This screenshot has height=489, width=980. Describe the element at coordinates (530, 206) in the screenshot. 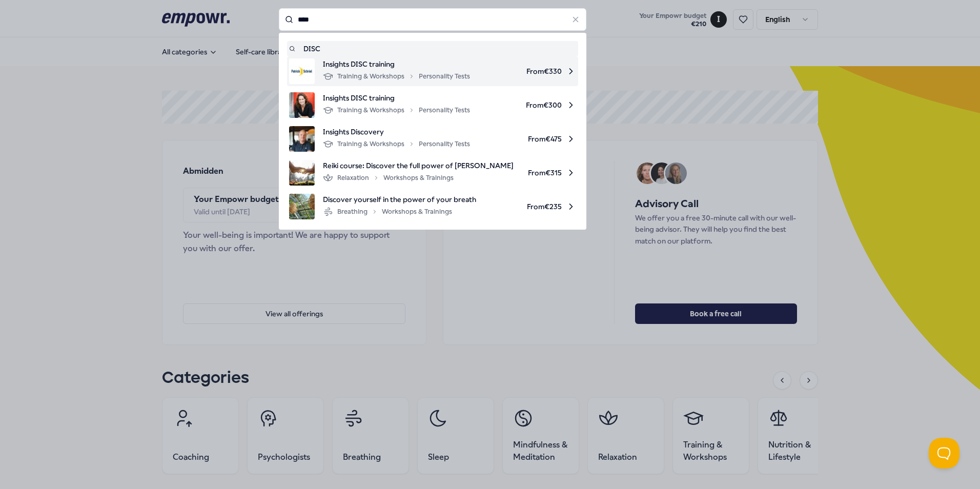

I see `span: From € 235` at that location.